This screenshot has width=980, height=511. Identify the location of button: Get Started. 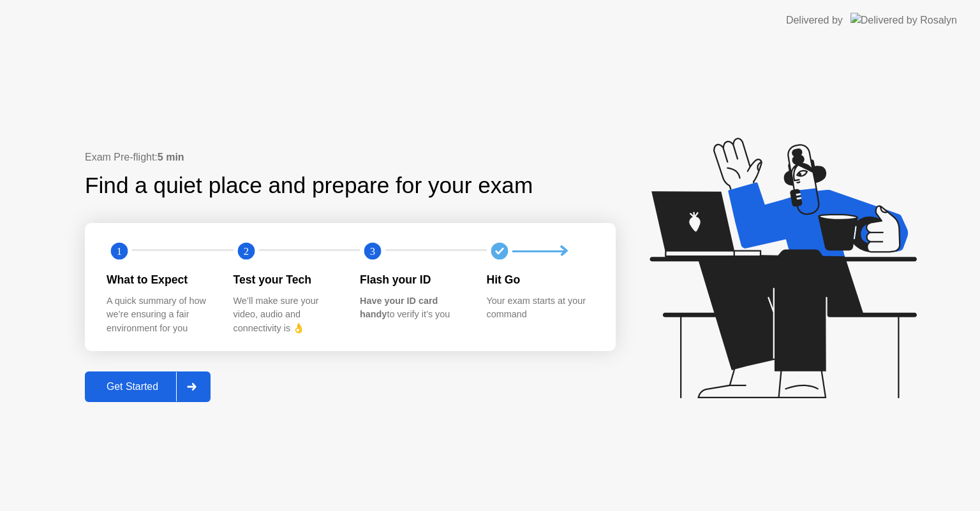
(147, 387).